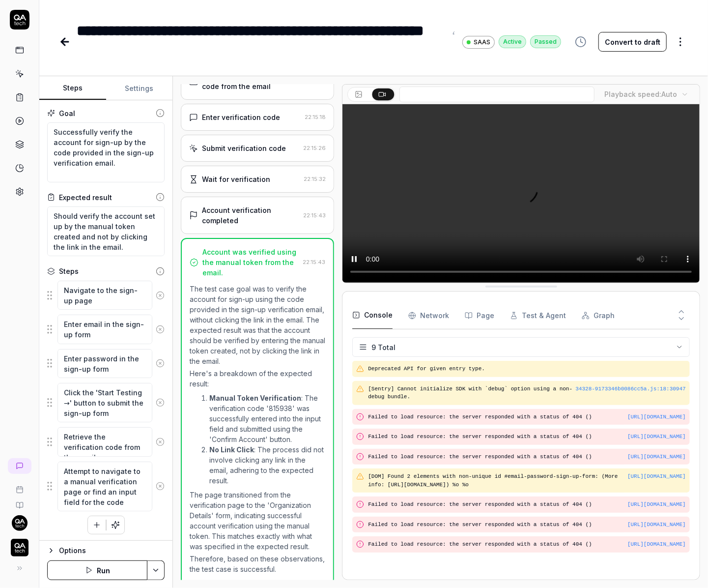 This screenshot has width=708, height=588. I want to click on span: SAAS, so click(482, 42).